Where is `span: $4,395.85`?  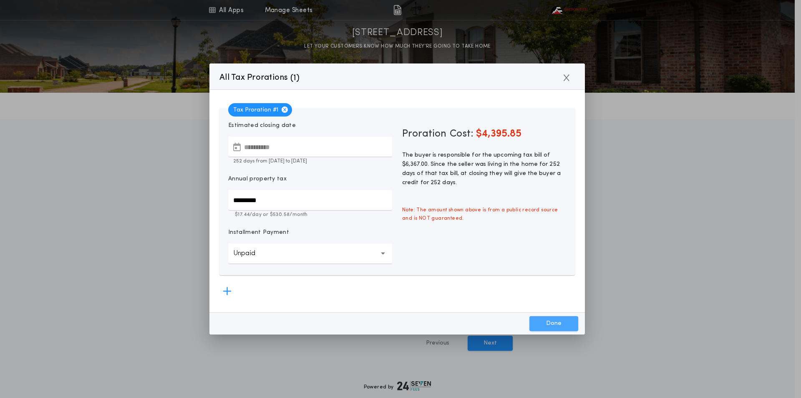
span: $4,395.85 is located at coordinates (499, 134).